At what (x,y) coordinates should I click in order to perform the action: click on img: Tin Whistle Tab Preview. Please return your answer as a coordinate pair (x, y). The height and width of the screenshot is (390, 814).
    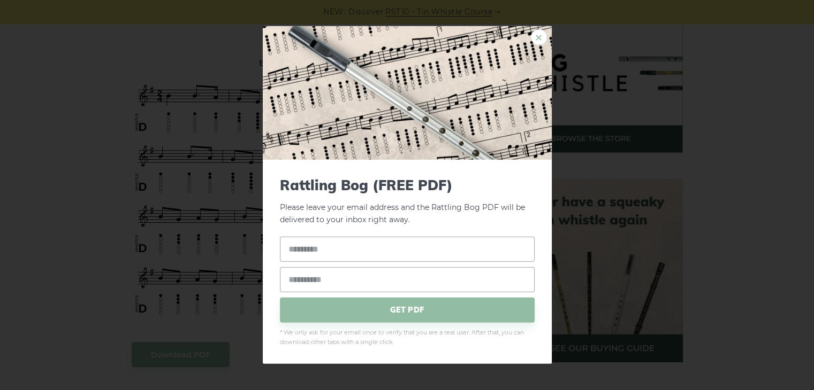
    Looking at the image, I should click on (407, 93).